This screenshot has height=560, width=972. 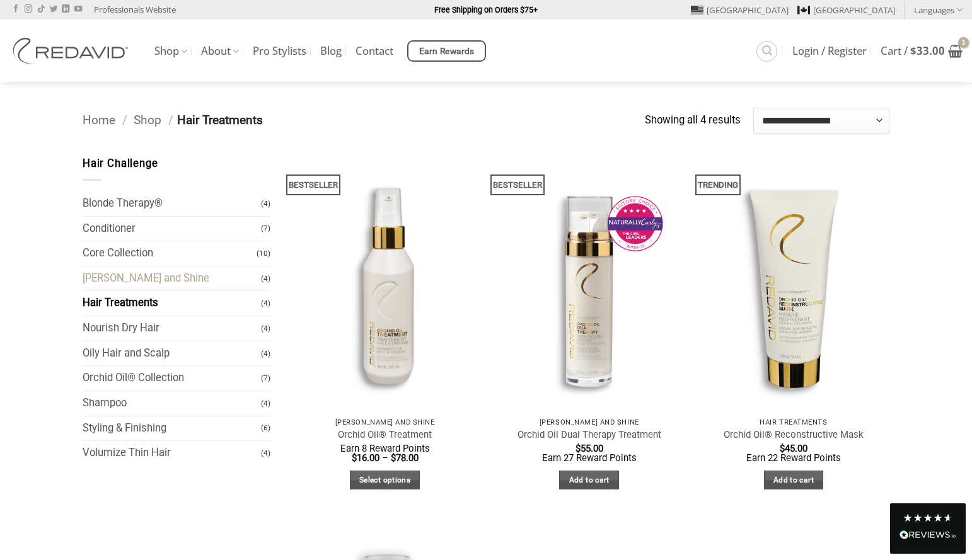 I want to click on span: Earn 22 Reward Points, so click(x=794, y=458).